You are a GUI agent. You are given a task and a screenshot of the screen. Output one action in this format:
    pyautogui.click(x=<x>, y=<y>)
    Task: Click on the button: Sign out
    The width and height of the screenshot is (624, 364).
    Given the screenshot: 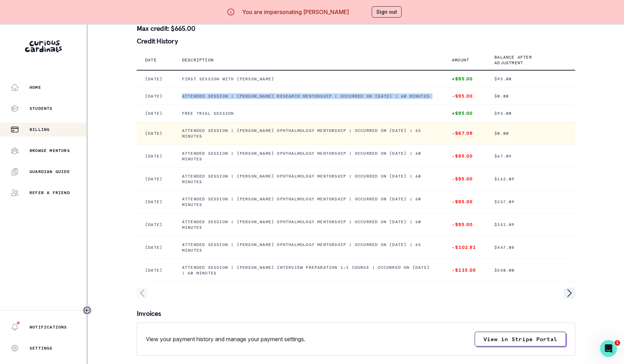 What is the action you would take?
    pyautogui.click(x=386, y=12)
    